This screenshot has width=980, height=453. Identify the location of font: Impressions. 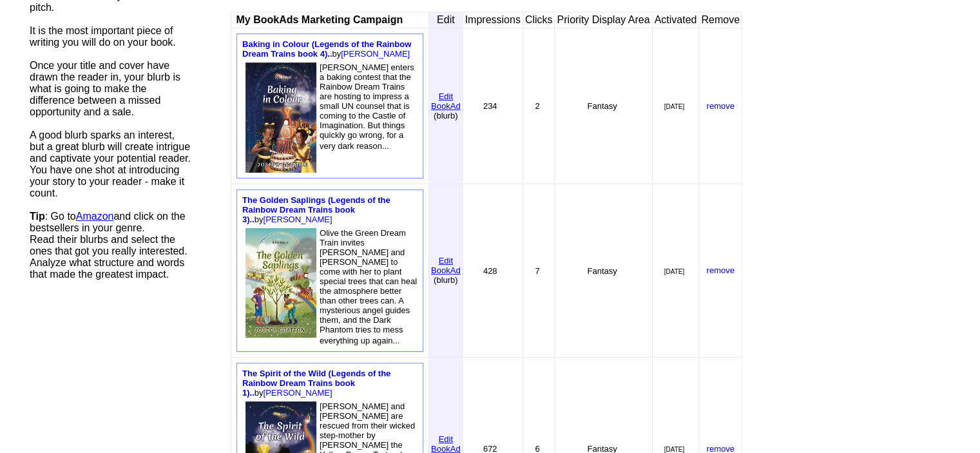
(493, 19).